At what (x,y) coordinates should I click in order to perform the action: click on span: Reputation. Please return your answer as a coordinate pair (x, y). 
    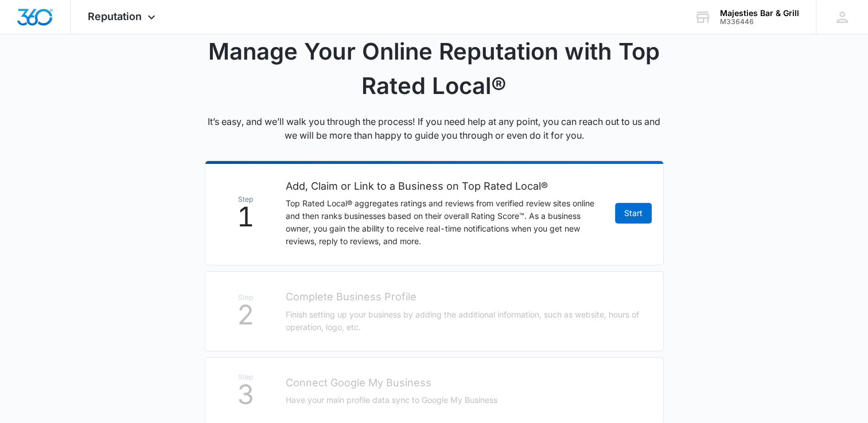
    Looking at the image, I should click on (114, 16).